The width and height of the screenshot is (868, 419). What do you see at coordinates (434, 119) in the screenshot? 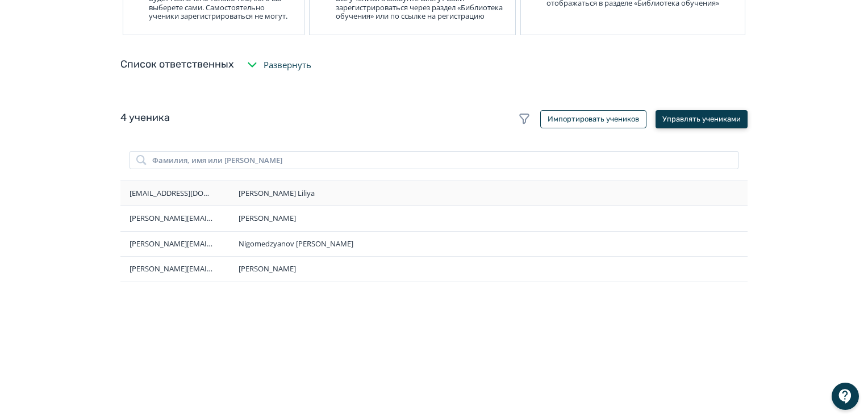
I see `div: 4 ученика` at bounding box center [434, 119].